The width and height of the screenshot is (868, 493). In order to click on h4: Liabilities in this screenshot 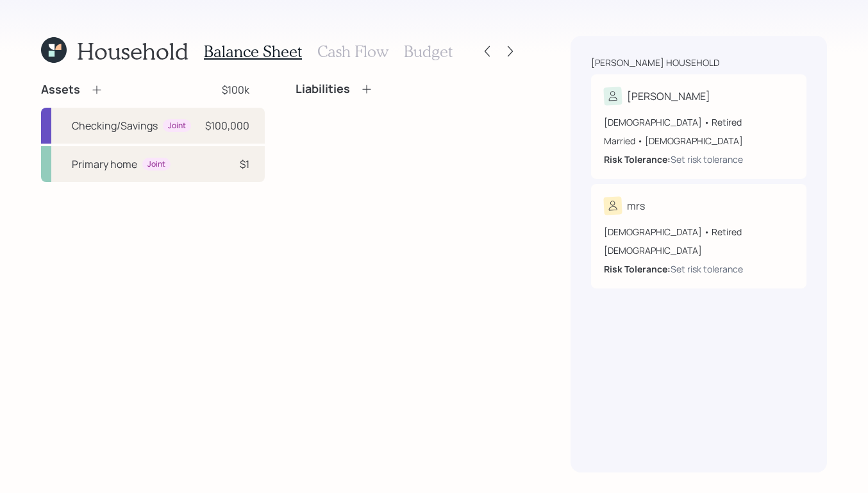, I will do `click(323, 89)`.